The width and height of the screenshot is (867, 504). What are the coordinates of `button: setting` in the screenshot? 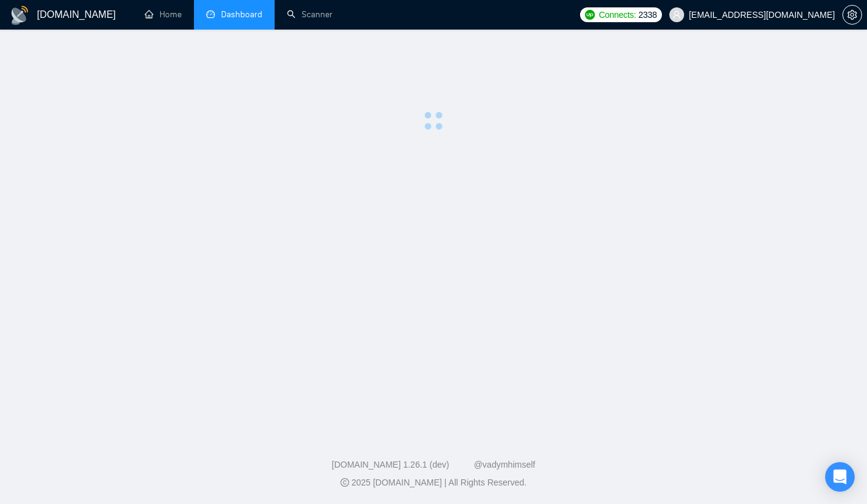 It's located at (853, 15).